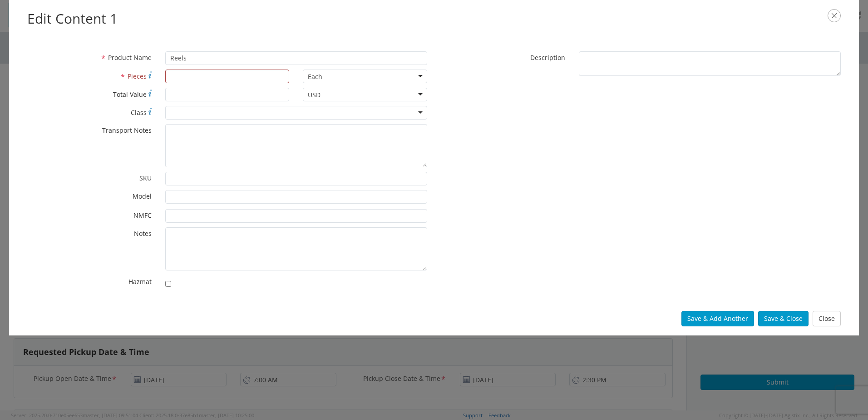 The image size is (868, 420). I want to click on button: Save & Add Another, so click(717, 318).